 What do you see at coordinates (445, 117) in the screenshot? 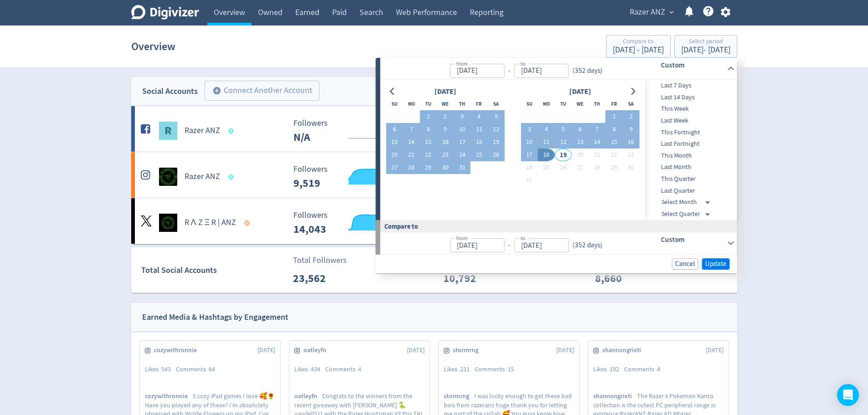
I see `button: 2` at bounding box center [445, 117].